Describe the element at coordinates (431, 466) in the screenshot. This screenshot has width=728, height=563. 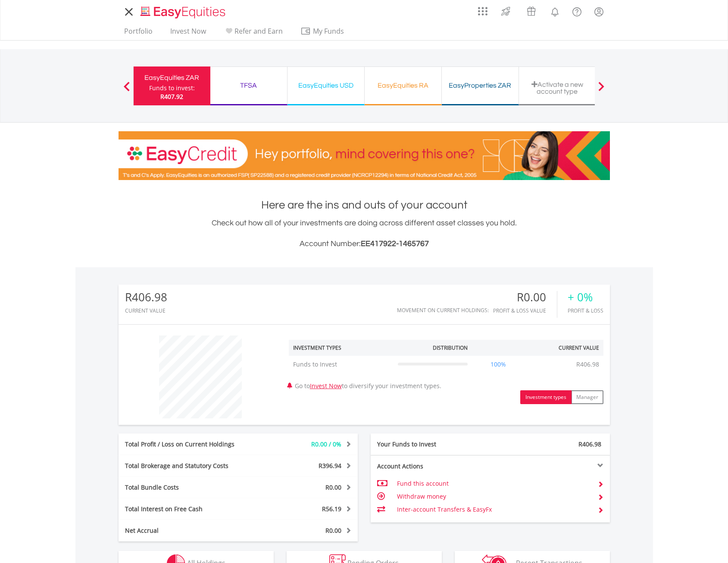
I see `div: Account Actions` at that location.